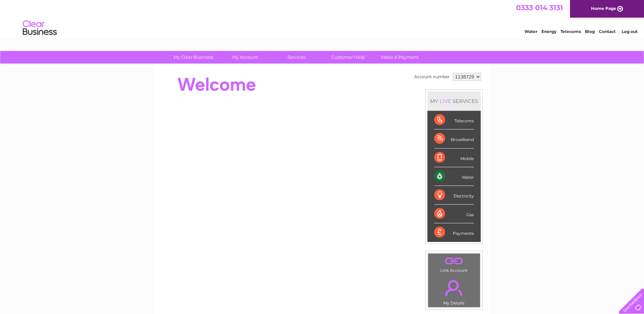 The image size is (644, 314). Describe the element at coordinates (549, 31) in the screenshot. I see `a: Energy` at that location.